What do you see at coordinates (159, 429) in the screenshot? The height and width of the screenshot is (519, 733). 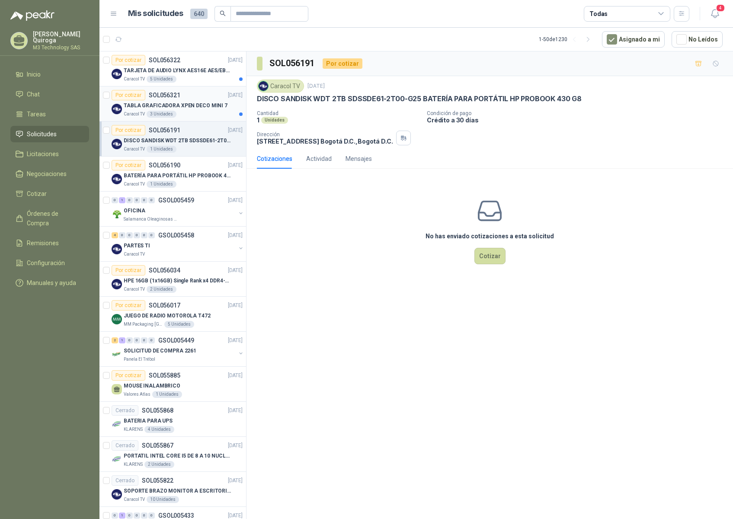 I see `div: 4 Unidades` at bounding box center [159, 429].